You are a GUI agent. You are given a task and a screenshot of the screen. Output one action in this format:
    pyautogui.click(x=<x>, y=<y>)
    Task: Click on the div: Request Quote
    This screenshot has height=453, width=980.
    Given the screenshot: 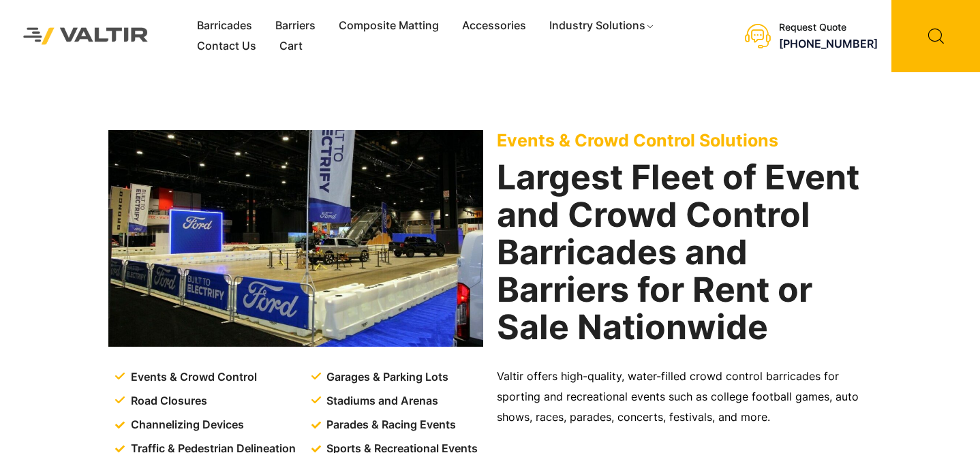 What is the action you would take?
    pyautogui.click(x=829, y=28)
    